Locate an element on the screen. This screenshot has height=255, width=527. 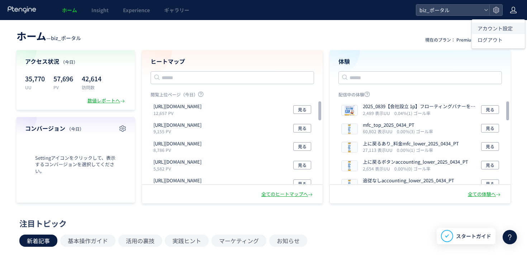
p: https://biz.moneyforward.com/accounting is located at coordinates (178, 144).